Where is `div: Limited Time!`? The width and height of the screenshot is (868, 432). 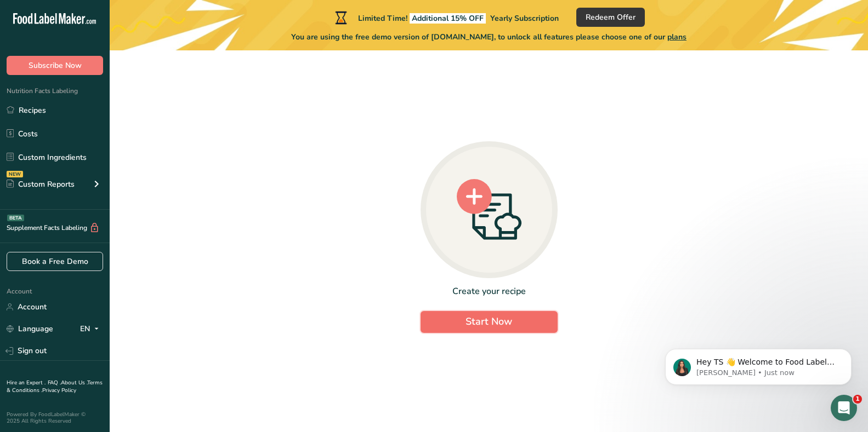 div: Limited Time! is located at coordinates (446, 18).